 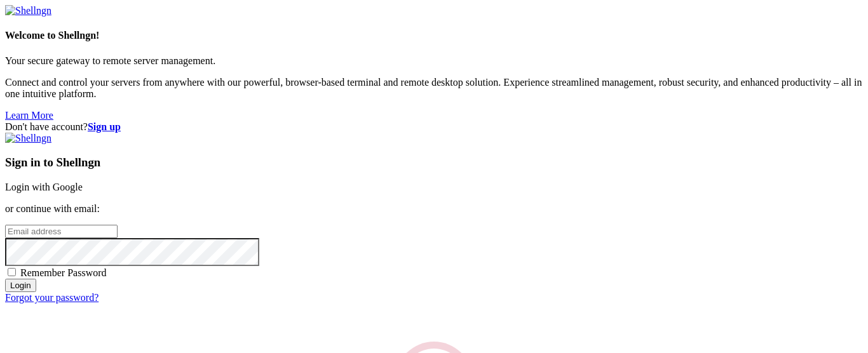 I want to click on input: Remember Password, so click(x=11, y=272).